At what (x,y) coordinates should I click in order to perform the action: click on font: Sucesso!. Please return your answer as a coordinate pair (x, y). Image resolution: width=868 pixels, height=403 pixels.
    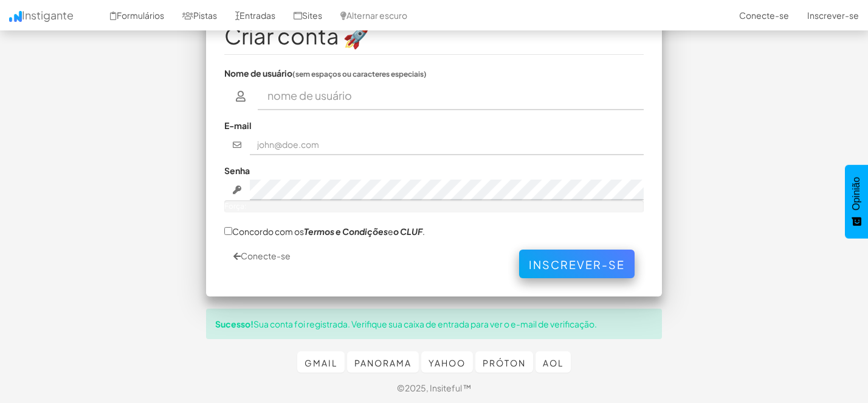
    Looking at the image, I should click on (234, 324).